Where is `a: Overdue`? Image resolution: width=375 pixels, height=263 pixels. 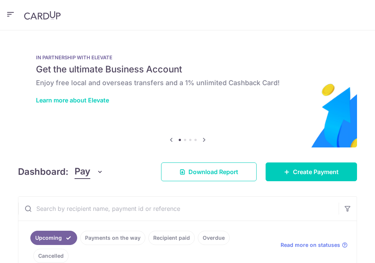 a: Overdue is located at coordinates (214, 238).